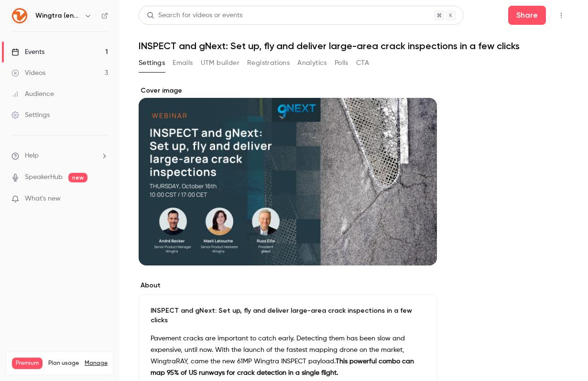 The width and height of the screenshot is (588, 381). Describe the element at coordinates (33, 94) in the screenshot. I see `div: Audience` at that location.